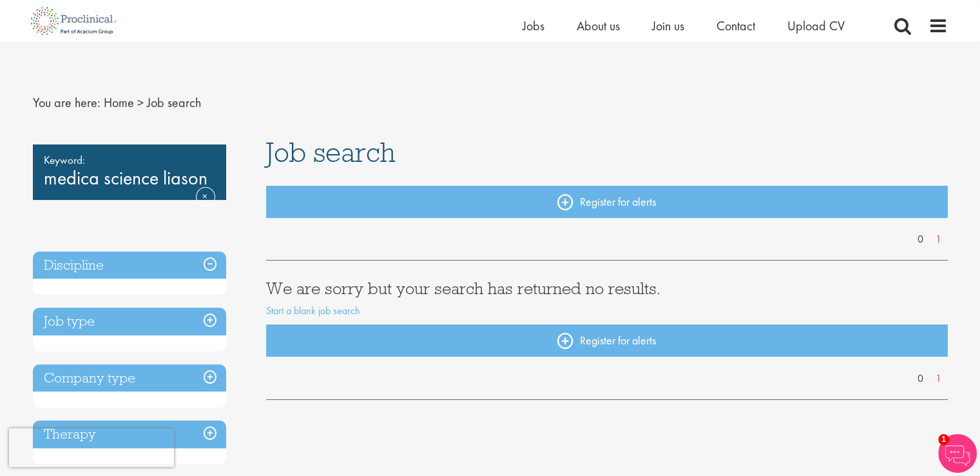 The height and width of the screenshot is (476, 980). What do you see at coordinates (598, 26) in the screenshot?
I see `a: About us` at bounding box center [598, 26].